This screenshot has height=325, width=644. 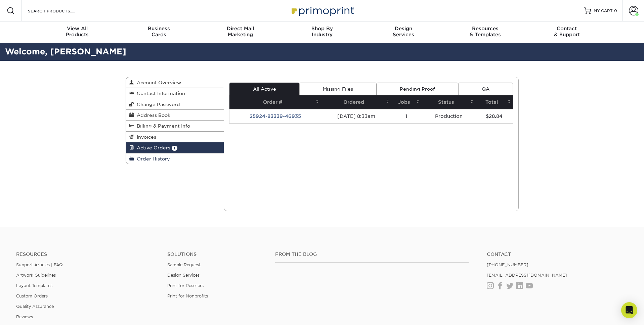 I want to click on a: Layout Templates, so click(x=34, y=285).